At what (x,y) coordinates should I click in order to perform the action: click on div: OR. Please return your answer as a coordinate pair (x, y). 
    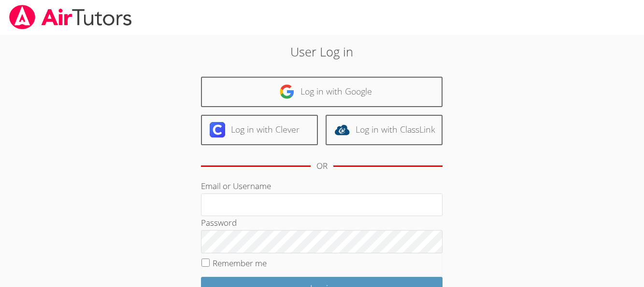
    Looking at the image, I should click on (322, 166).